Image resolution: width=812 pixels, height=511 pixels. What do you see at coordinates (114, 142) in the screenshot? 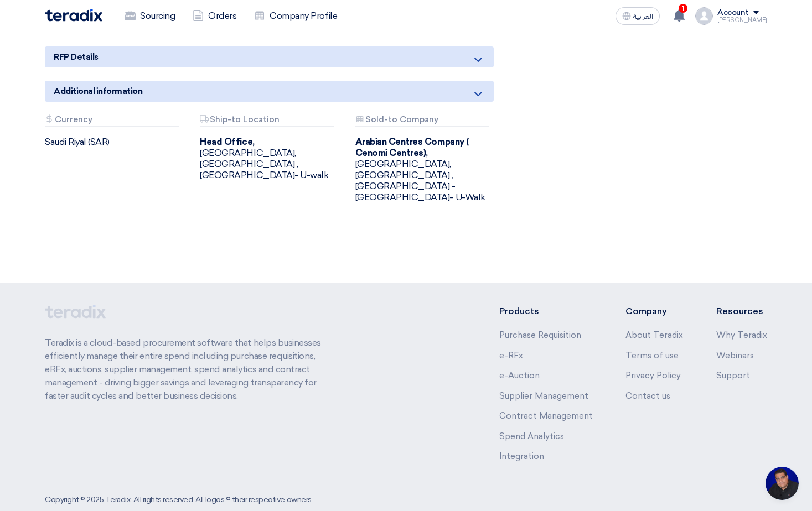
I see `div: Saudi Riyal (SAR)` at bounding box center [114, 142].